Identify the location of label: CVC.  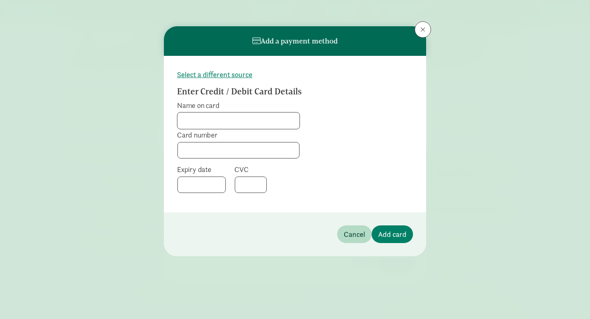
(251, 169).